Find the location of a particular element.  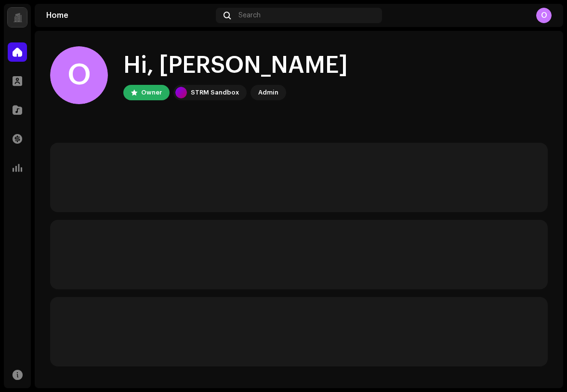

span: Search is located at coordinates (250, 15).